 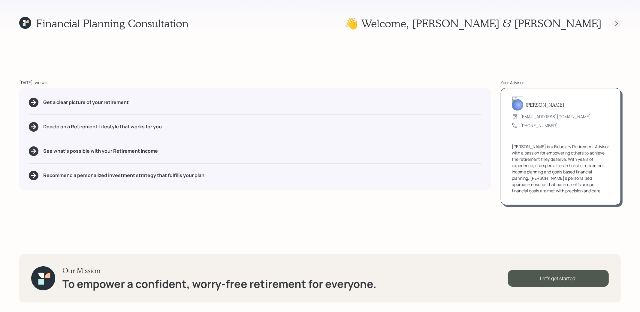 What do you see at coordinates (101, 151) in the screenshot?
I see `h5: See what's possible with your Retirement Income` at bounding box center [101, 151].